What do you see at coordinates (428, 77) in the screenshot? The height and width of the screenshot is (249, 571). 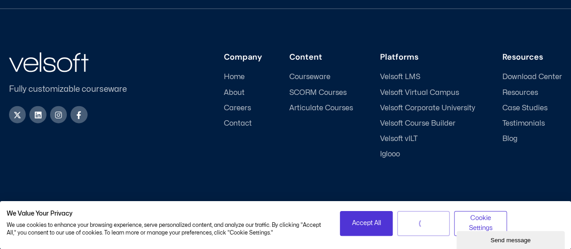 I see `a: Velsoft LMS` at bounding box center [428, 77].